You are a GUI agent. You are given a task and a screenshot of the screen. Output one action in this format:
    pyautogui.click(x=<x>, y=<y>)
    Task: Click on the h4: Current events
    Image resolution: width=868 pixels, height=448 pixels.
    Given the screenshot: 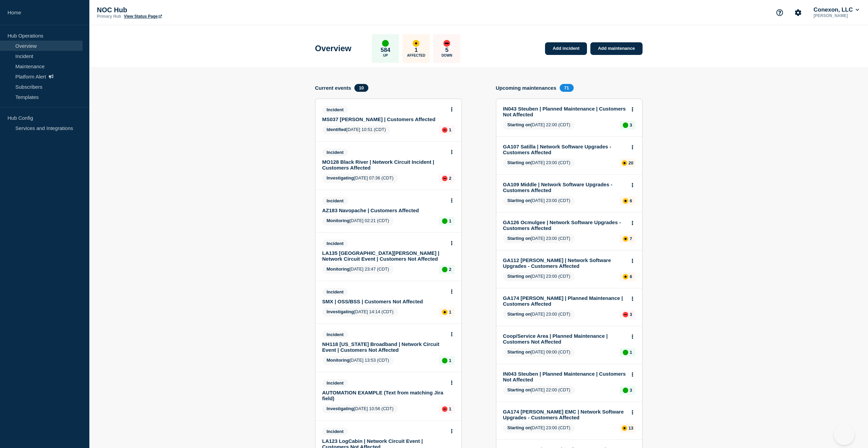 What is the action you would take?
    pyautogui.click(x=333, y=88)
    